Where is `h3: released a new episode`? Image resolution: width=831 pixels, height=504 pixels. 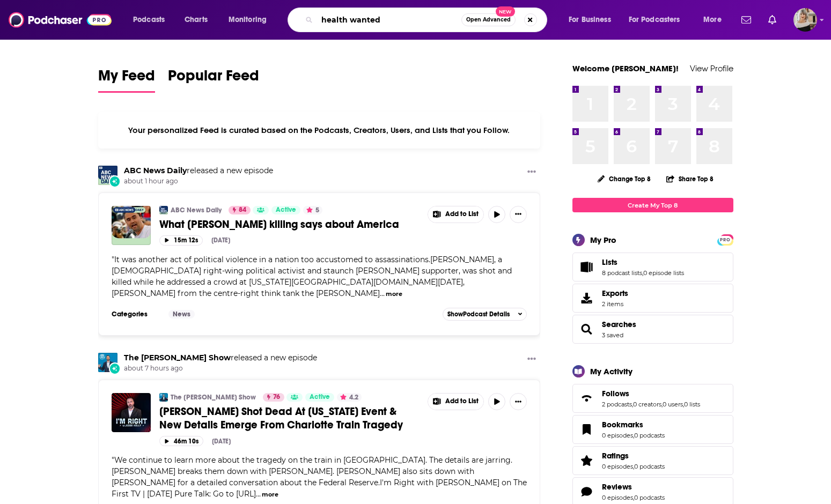 h3: released a new episode is located at coordinates (220, 358).